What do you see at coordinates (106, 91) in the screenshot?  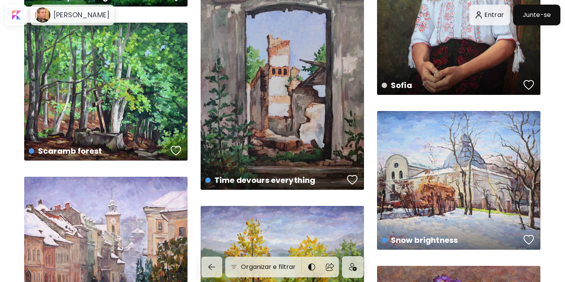 I see `a: Scaramb forestfavoriteshttps://cdn.kaleido.art/CDN/Artwork/100591/Primary/medium.webp?updated=439485` at bounding box center [106, 91].